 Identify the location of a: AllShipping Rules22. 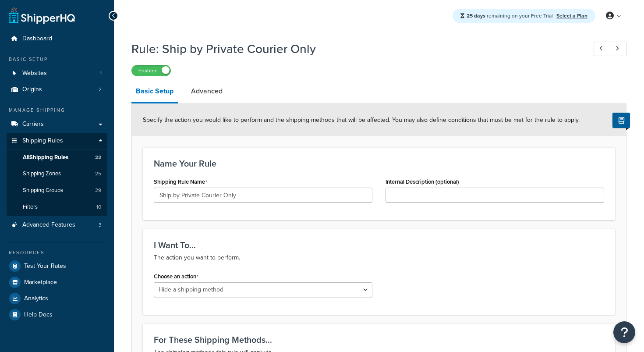
(57, 157).